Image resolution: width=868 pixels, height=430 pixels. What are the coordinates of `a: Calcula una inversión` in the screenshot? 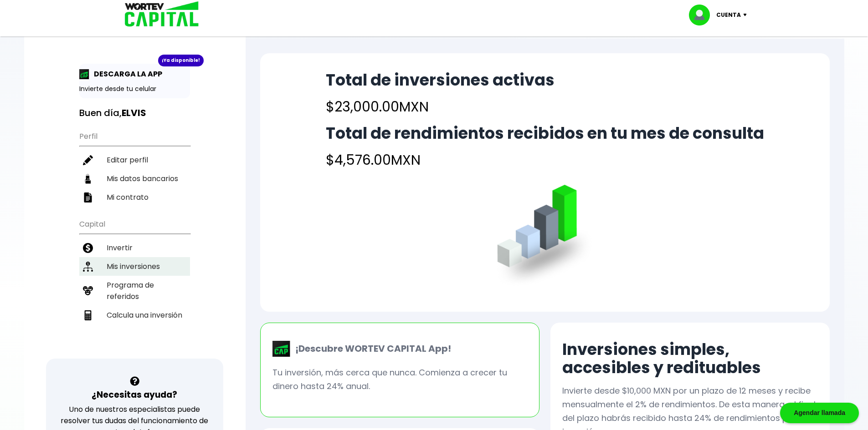 It's located at (134, 315).